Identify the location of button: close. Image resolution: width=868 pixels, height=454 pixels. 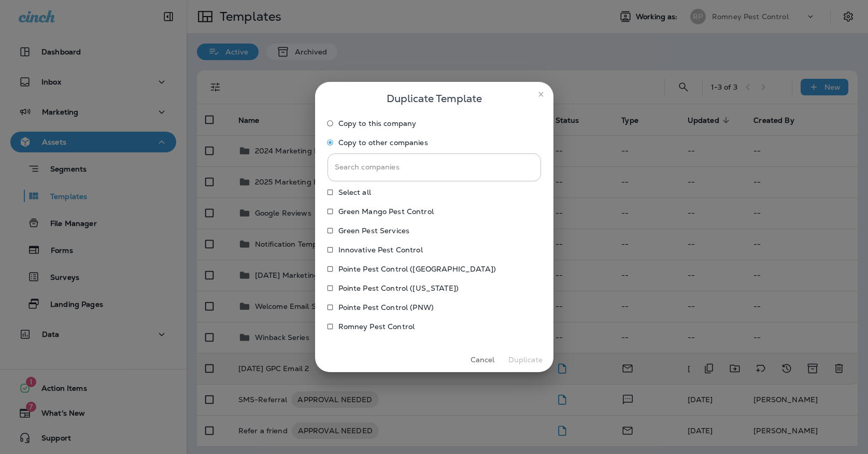
(541, 94).